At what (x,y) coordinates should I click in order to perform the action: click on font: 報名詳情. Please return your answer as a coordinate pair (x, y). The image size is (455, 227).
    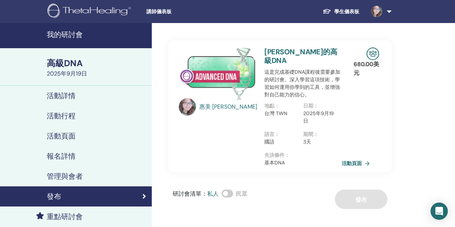
    Looking at the image, I should click on (61, 156).